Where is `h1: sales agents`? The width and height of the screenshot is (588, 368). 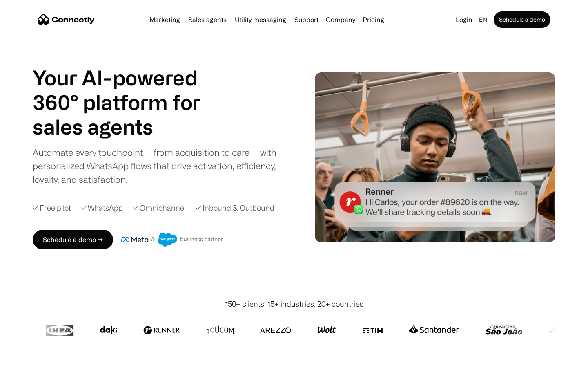
h1: sales agents is located at coordinates (127, 127).